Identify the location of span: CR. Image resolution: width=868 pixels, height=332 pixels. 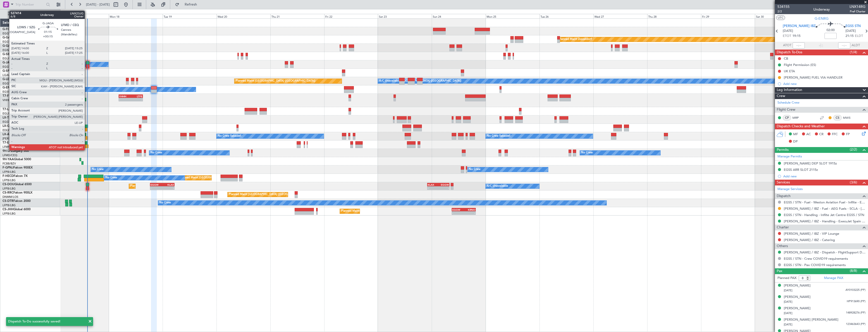
(821, 134).